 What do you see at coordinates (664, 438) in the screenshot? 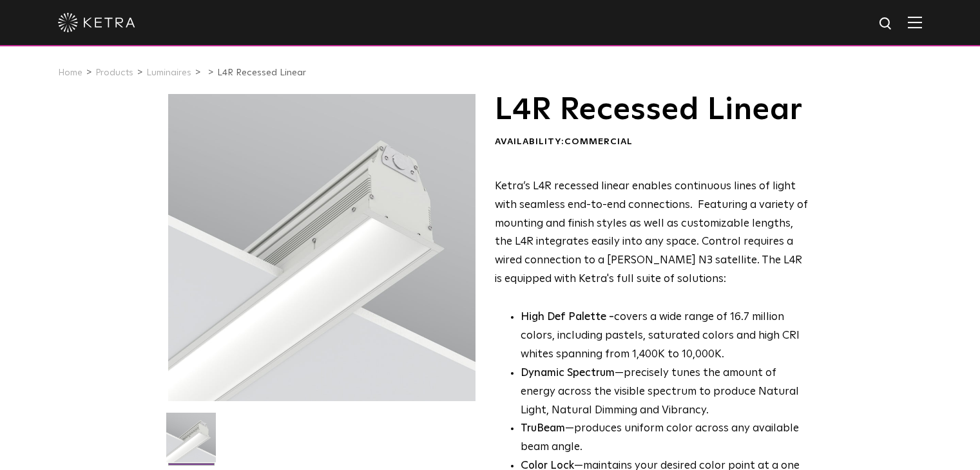
I see `li: —produces uniform color across any available beam angle.` at bounding box center [664, 438].